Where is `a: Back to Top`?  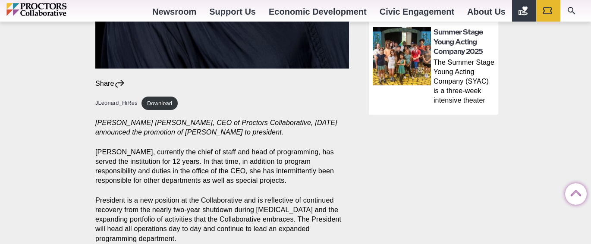 a: Back to Top is located at coordinates (574, 192).